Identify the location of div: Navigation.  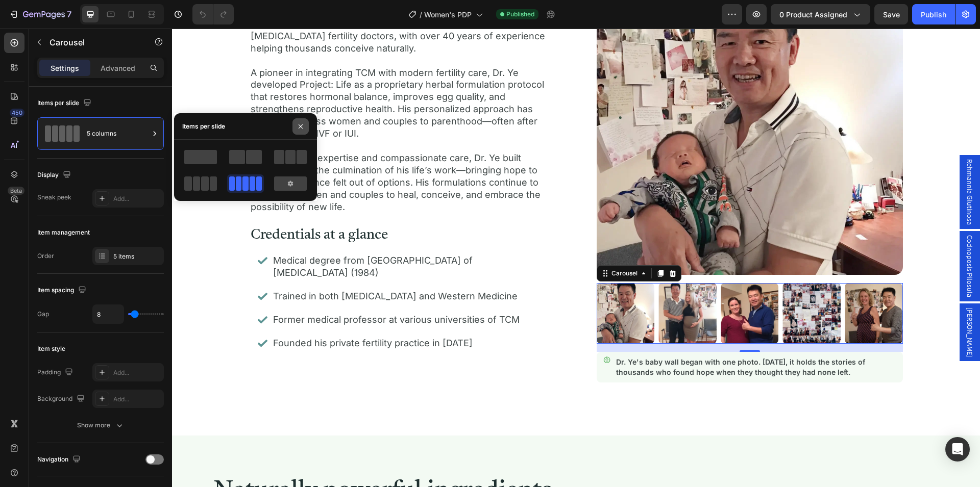
(59, 459).